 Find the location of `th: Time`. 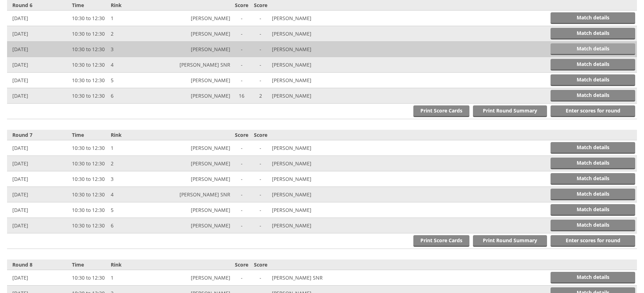

th: Time is located at coordinates (90, 135).